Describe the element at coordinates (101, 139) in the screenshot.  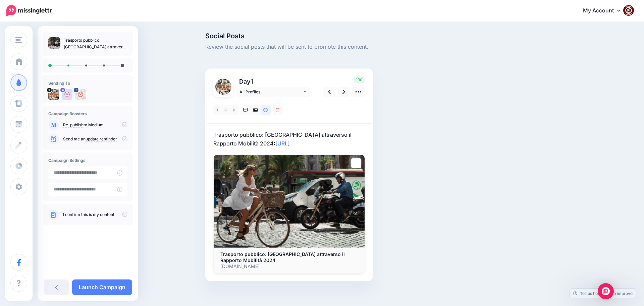
I see `a: update reminder` at that location.